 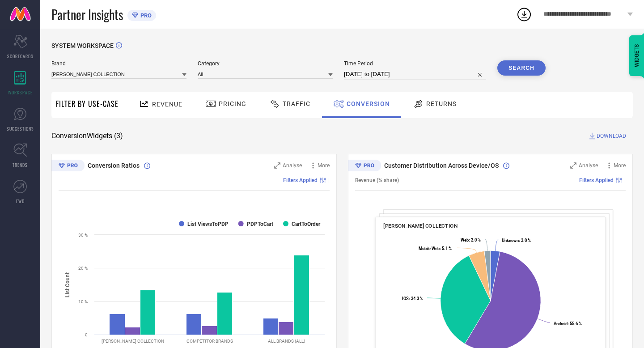 What do you see at coordinates (560, 323) in the screenshot?
I see `tspan: Android` at bounding box center [560, 323].